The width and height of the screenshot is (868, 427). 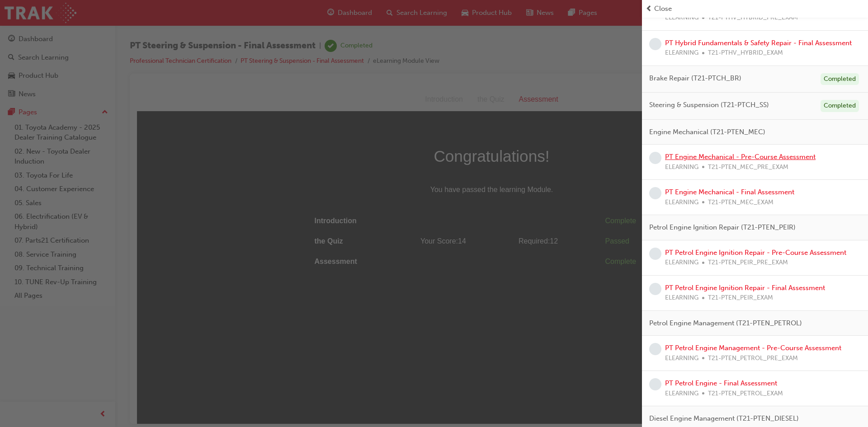 What do you see at coordinates (740, 157) in the screenshot?
I see `a: PT Engine Mechanical - Pre-Course Assessment` at bounding box center [740, 157].